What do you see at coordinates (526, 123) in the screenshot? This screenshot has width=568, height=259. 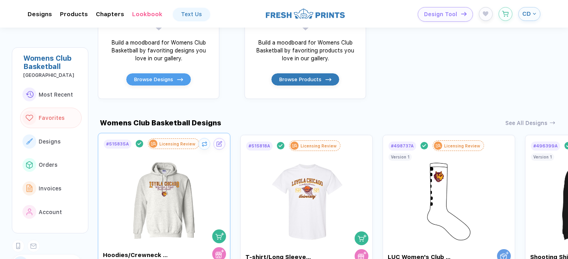 I see `div: See All Designs` at bounding box center [526, 123].